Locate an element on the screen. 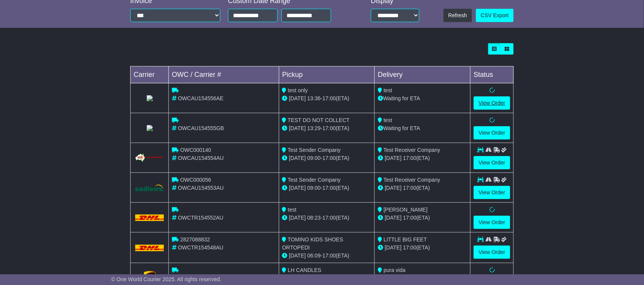  span: OWC000140 is located at coordinates (195, 150).